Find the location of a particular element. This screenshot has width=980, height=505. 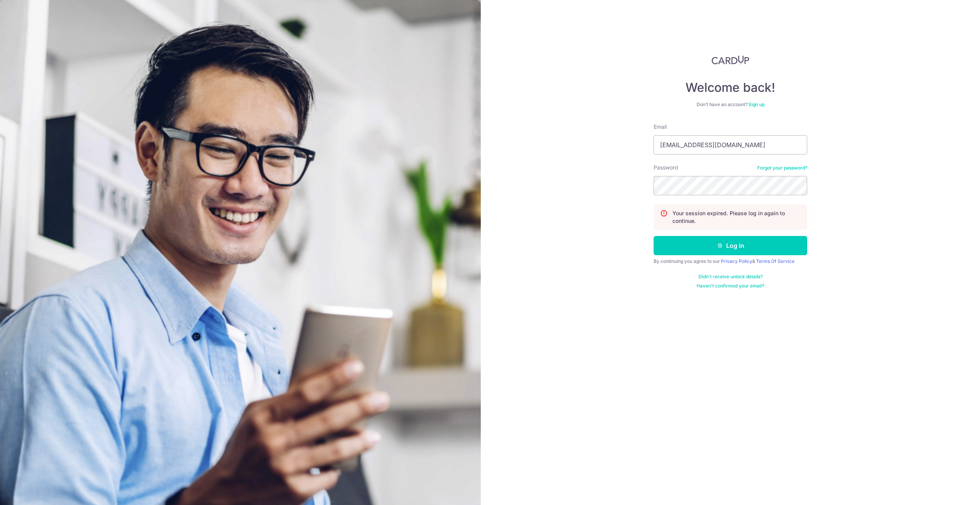

p: Your session expired. Please log in again to continue. is located at coordinates (736, 217).